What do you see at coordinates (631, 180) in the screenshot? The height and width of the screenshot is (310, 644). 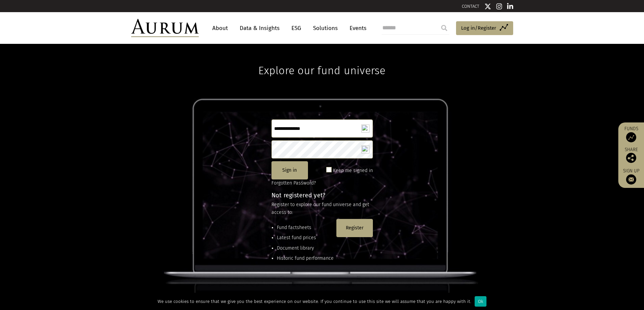 I see `img: Sign up to our newsletter` at bounding box center [631, 180].